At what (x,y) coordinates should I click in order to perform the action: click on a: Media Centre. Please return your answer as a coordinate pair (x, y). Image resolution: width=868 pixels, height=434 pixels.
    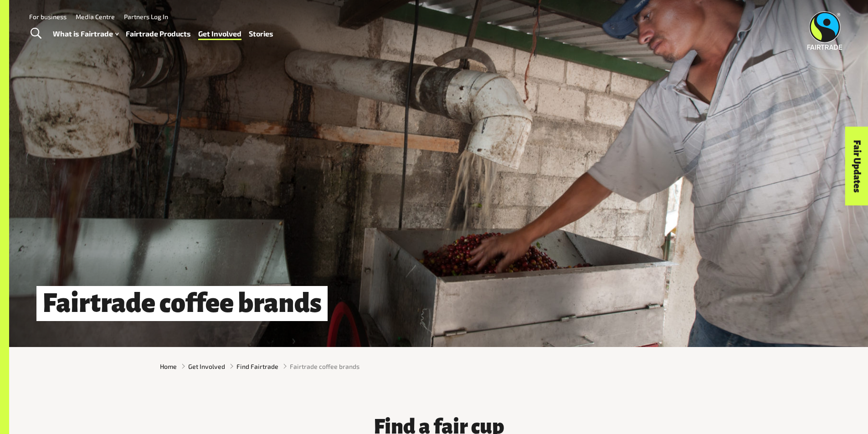
    Looking at the image, I should click on (95, 17).